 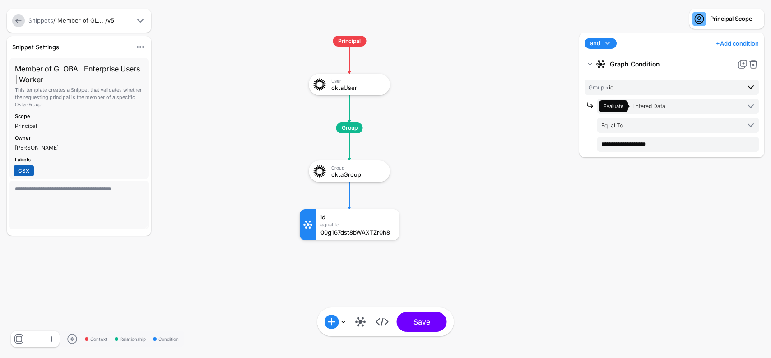 I want to click on span: CSX, so click(x=23, y=170).